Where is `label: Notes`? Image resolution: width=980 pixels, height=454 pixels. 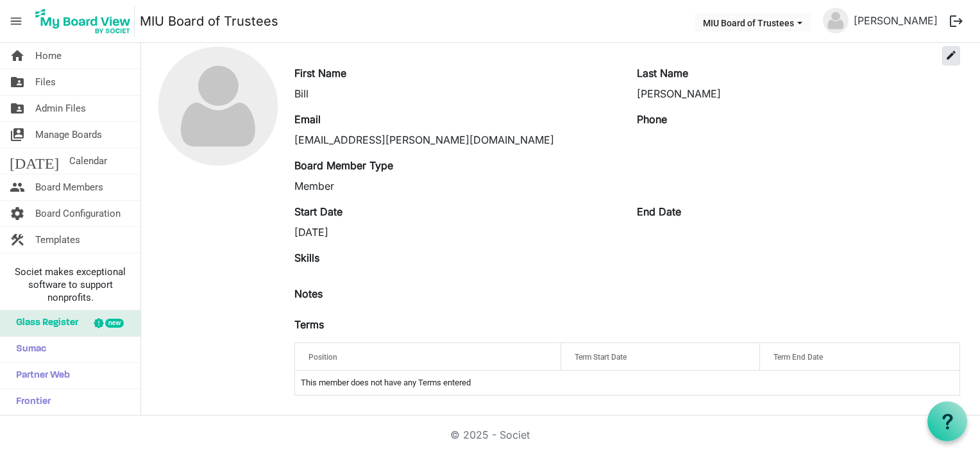
label: Notes is located at coordinates (308, 293).